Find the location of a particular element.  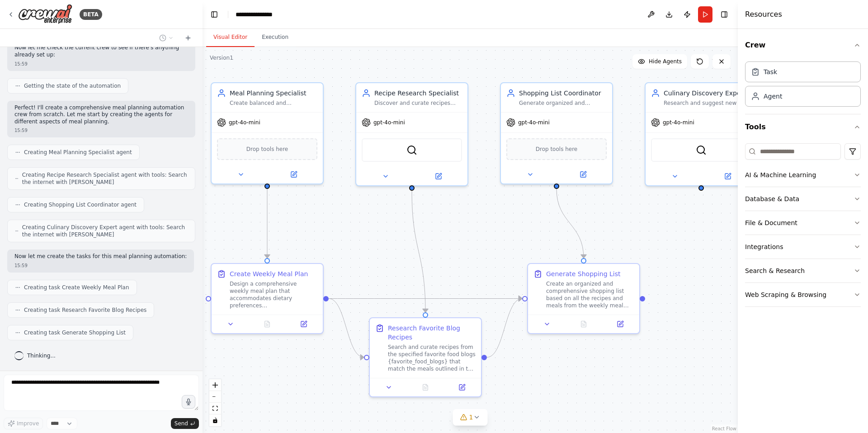

button: Switch to previous chat is located at coordinates (167, 38).